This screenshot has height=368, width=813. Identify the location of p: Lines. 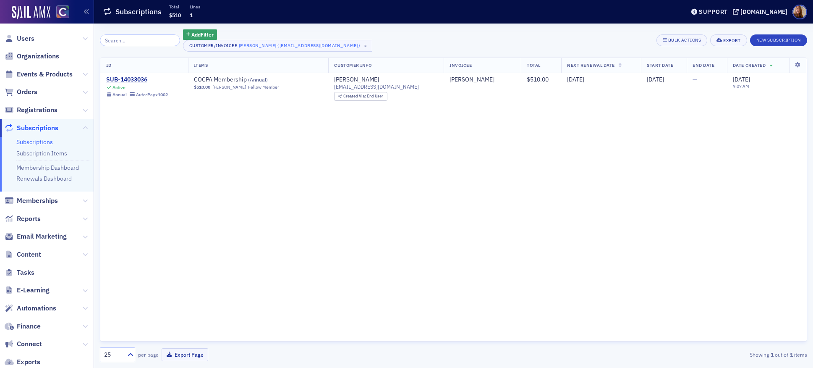
(195, 7).